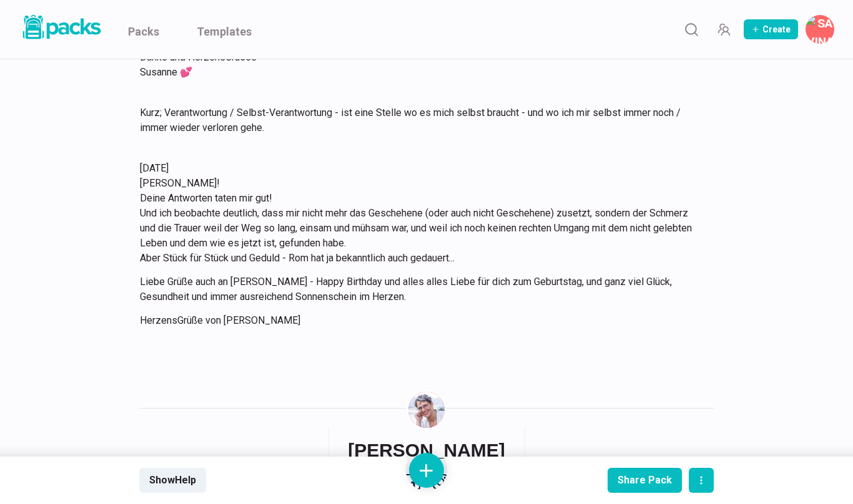 The image size is (853, 504). Describe the element at coordinates (691, 30) in the screenshot. I see `button: Search` at that location.